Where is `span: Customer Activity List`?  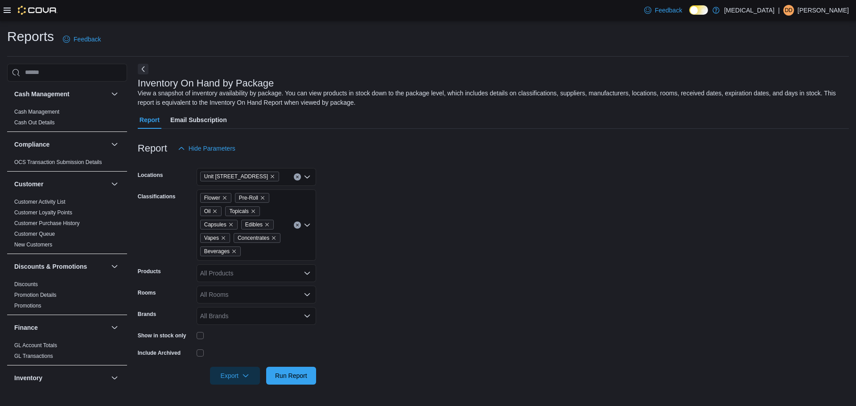 span: Customer Activity List is located at coordinates (40, 202).